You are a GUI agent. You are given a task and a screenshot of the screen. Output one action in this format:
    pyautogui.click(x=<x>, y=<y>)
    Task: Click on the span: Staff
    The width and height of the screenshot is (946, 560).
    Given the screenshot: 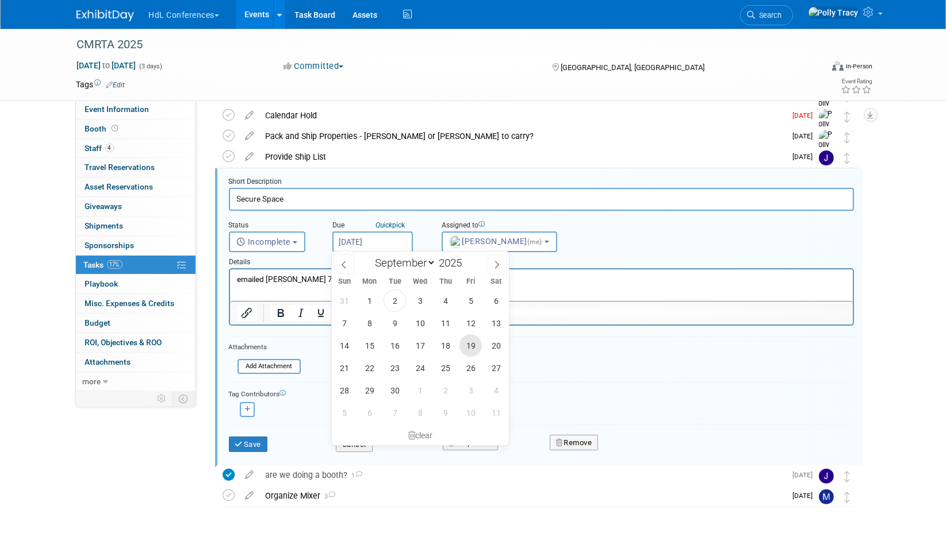 What is the action you would take?
    pyautogui.click(x=99, y=148)
    